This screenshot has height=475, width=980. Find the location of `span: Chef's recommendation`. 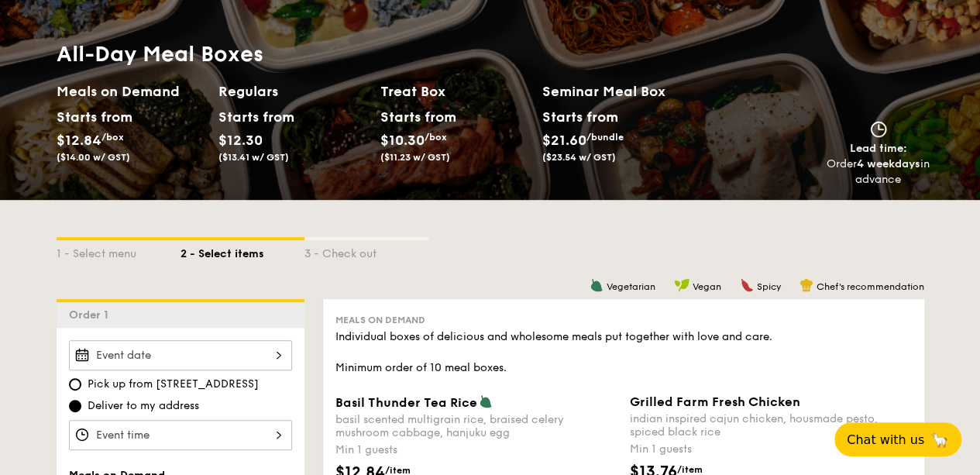

span: Chef's recommendation is located at coordinates (871, 287).